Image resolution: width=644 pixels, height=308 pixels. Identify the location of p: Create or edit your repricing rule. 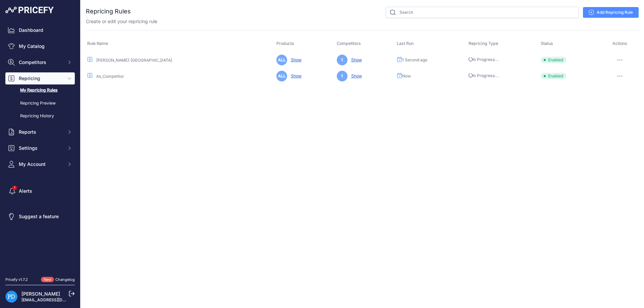
(121, 22).